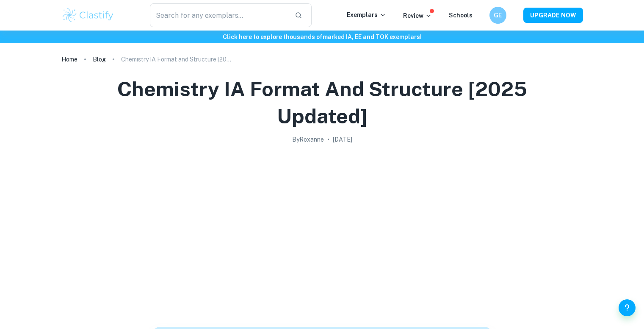 The width and height of the screenshot is (644, 329). What do you see at coordinates (70, 60) in the screenshot?
I see `a: Home` at bounding box center [70, 60].